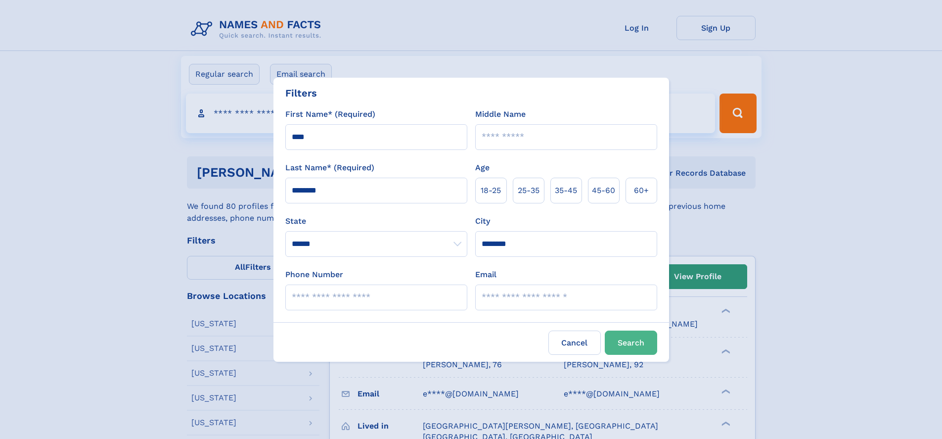 The image size is (942, 439). Describe the element at coordinates (641, 190) in the screenshot. I see `span: 60+` at that location.